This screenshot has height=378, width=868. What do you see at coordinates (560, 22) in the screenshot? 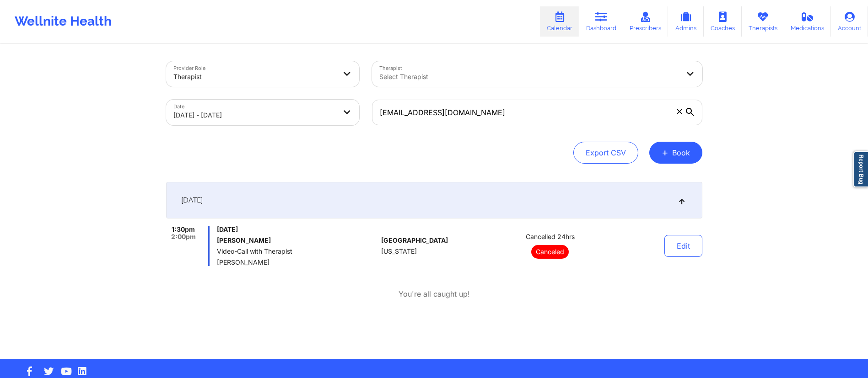
I see `a: Calendar` at bounding box center [560, 22].